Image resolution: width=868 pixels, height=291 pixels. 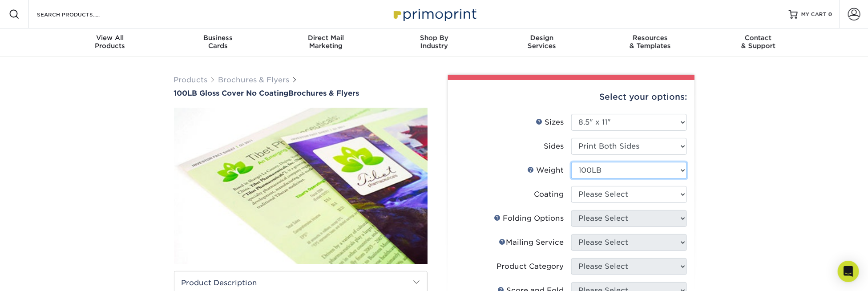 What do you see at coordinates (571, 97) in the screenshot?
I see `div: Select your options:` at bounding box center [571, 97].